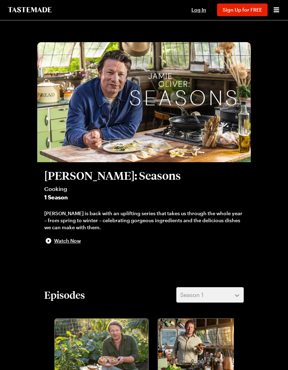 The height and width of the screenshot is (370, 288). Describe the element at coordinates (67, 241) in the screenshot. I see `span: Watch Now` at that location.